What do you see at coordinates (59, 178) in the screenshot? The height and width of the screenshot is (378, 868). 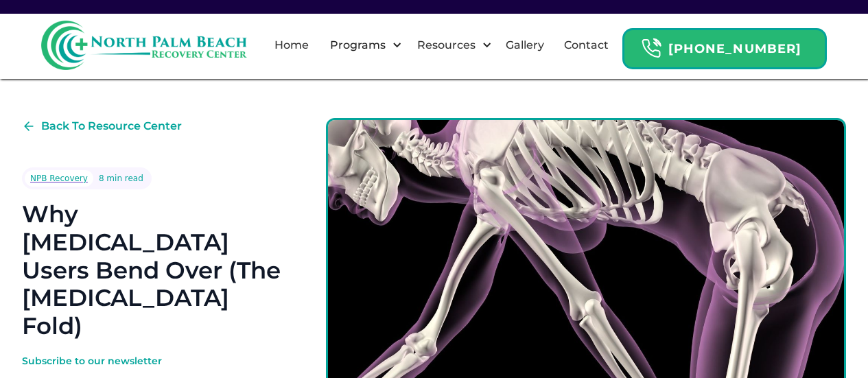 I see `div: NPB Recovery` at bounding box center [59, 178].